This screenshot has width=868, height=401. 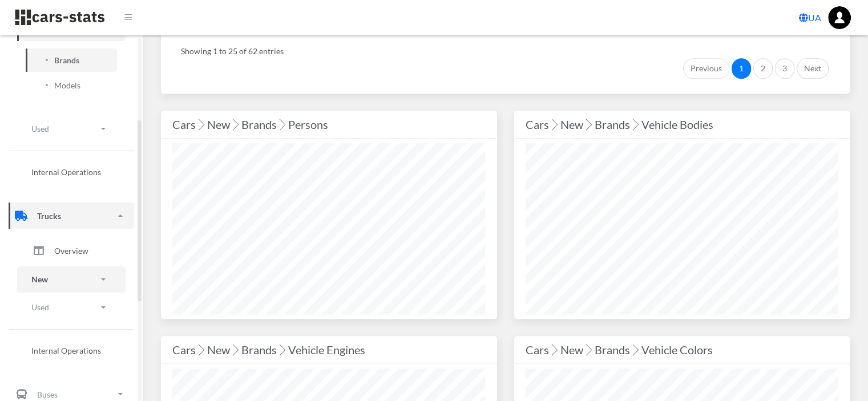 I want to click on span: Models, so click(x=67, y=85).